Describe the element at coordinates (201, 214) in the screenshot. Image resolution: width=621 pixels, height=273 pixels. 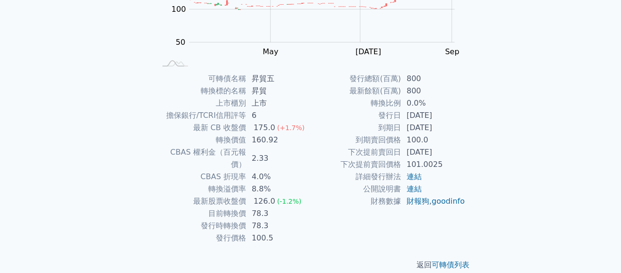
I see `td: 目前轉換價` at that location.